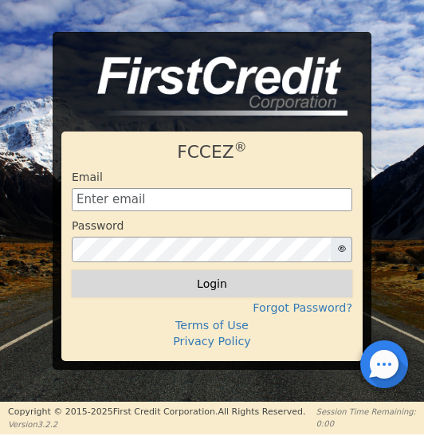  I want to click on button: Login, so click(212, 284).